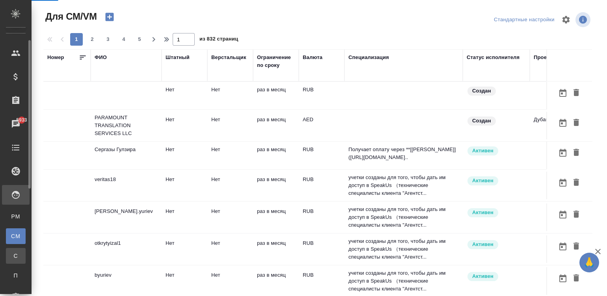 This screenshot has height=296, width=607. I want to click on div: ФИО, so click(101, 58).